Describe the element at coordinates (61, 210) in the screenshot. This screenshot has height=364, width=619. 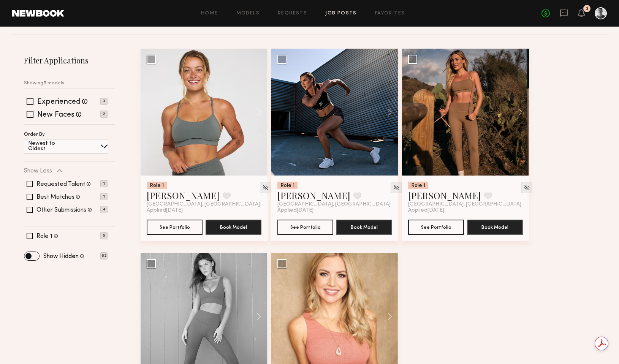
I see `label: Other Submissions` at that location.